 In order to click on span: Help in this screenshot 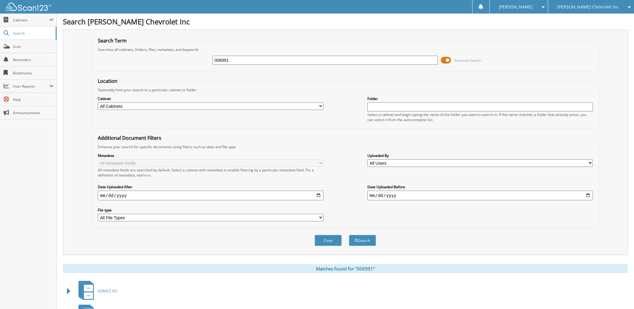, I will do `click(33, 99)`.